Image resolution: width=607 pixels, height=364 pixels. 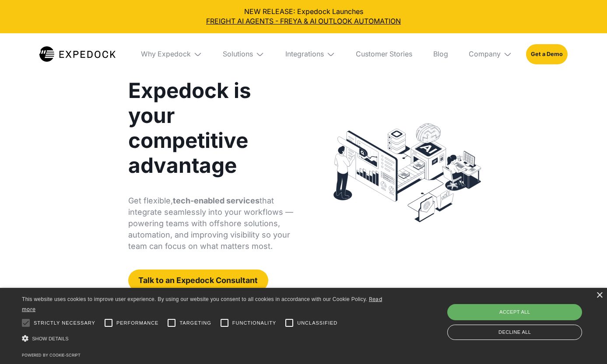 I want to click on a: FREIGHT AI AGENTS - FREYA & AI OUTLOOK AUTOMATION, so click(x=304, y=22).